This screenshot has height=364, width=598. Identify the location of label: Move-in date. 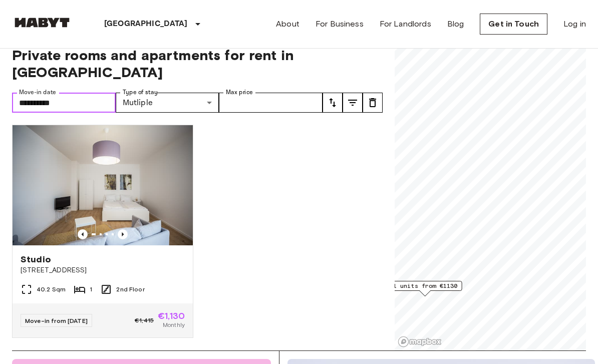
(38, 92).